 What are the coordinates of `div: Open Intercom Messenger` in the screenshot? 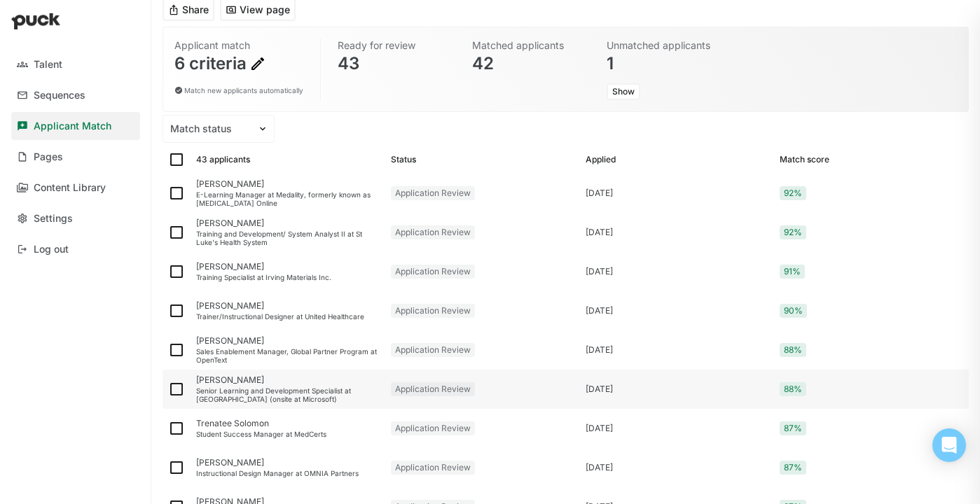 It's located at (950, 445).